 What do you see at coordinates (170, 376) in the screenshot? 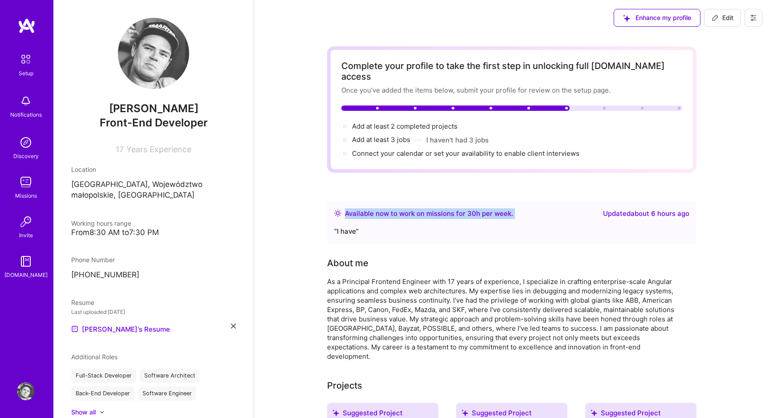
I see `div: Software Architect` at bounding box center [170, 376].